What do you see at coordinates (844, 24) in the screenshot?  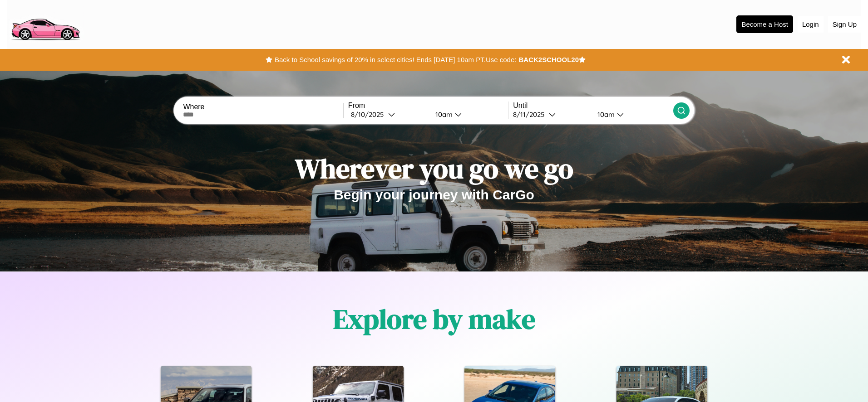 I see `button: Sign Up` at bounding box center [844, 24].